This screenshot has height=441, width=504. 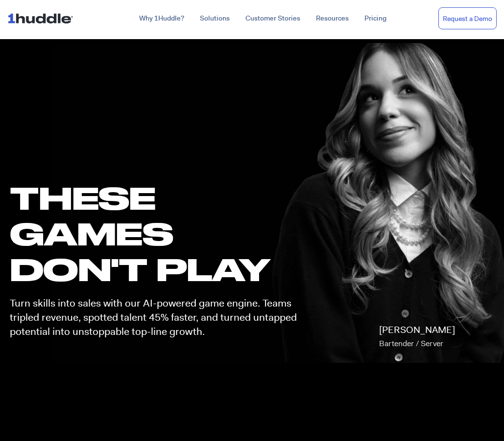 I want to click on p: Turn skills into sales with our AI-powered game engine. Teams tripled revenue, spotted talent 45%..., so click(x=156, y=318).